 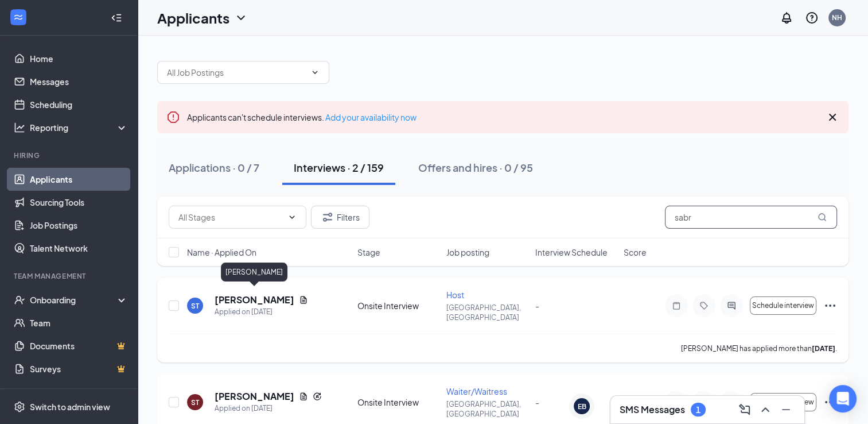 I want to click on a: Job Postings, so click(x=79, y=225).